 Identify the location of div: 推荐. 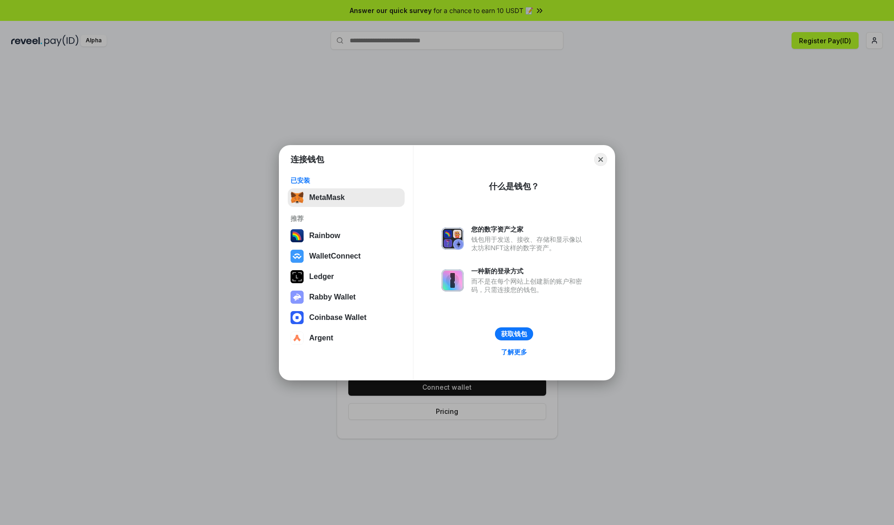
(346, 219).